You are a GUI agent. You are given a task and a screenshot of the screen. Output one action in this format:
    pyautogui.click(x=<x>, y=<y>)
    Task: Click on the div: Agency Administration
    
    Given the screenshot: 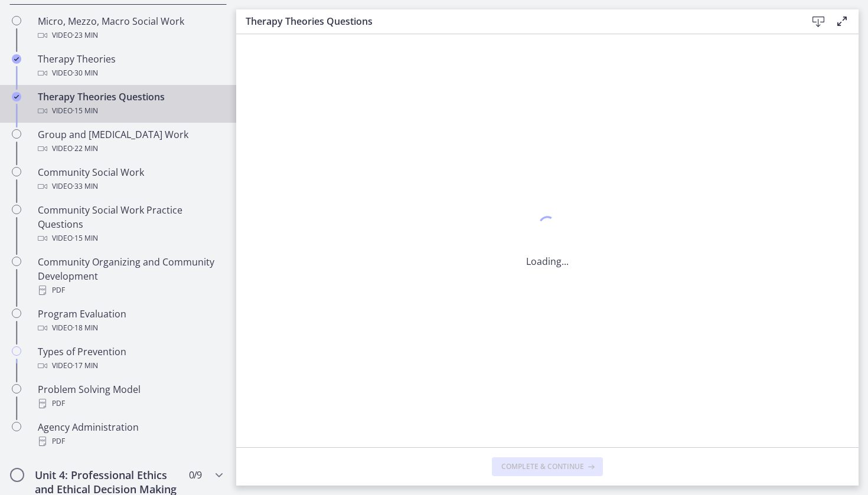 What is the action you would take?
    pyautogui.click(x=130, y=435)
    